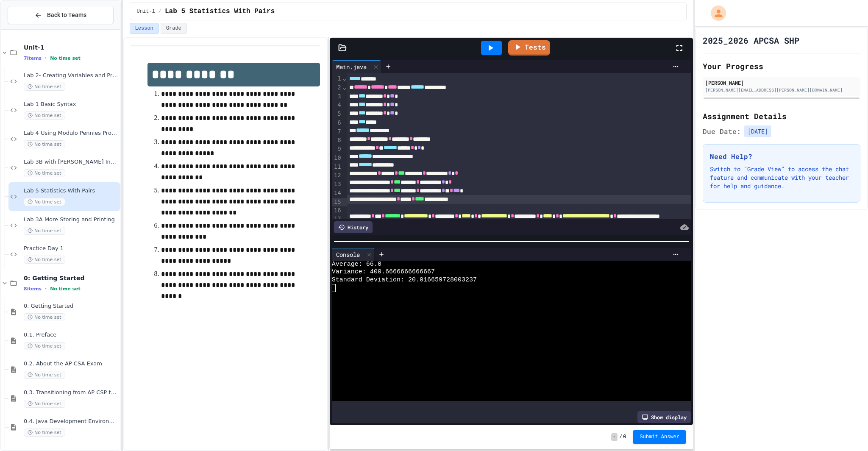  Describe the element at coordinates (404, 280) in the screenshot. I see `span: Standard Deviation: 20.016659728003237` at that location.